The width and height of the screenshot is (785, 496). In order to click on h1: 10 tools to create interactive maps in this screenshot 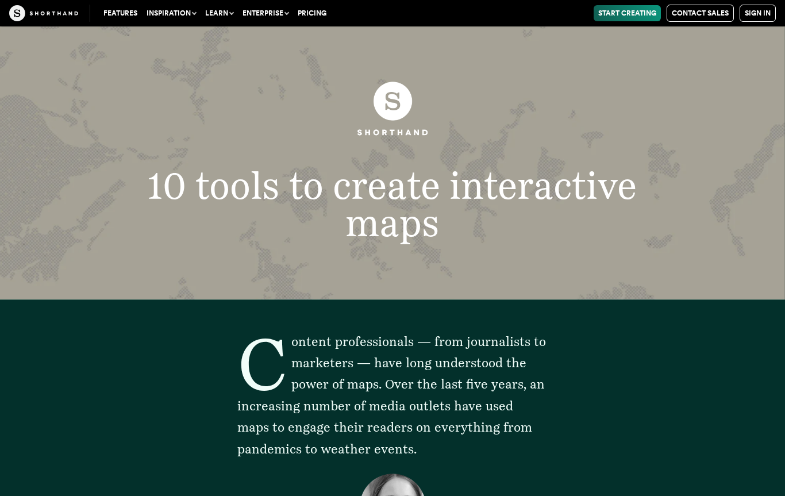, I will do `click(392, 204)`.